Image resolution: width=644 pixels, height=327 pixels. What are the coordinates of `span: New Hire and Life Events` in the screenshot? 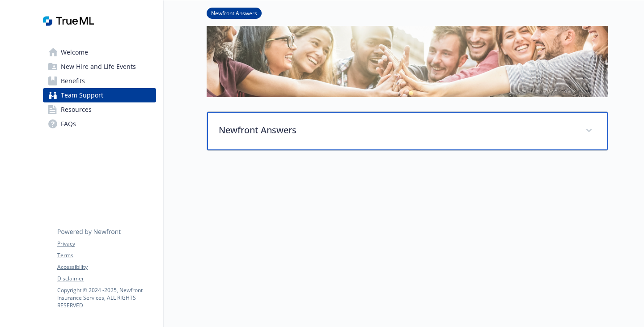 It's located at (98, 67).